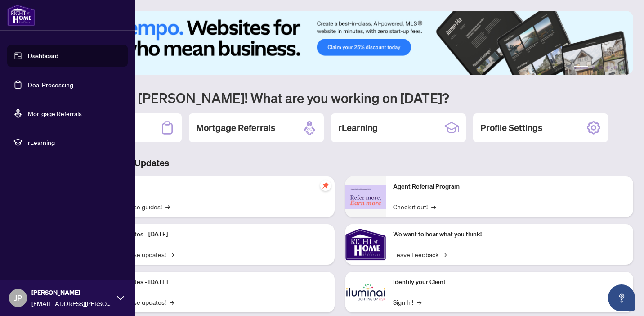 The width and height of the screenshot is (644, 316). Describe the element at coordinates (50, 85) in the screenshot. I see `a: Deal Processing` at that location.